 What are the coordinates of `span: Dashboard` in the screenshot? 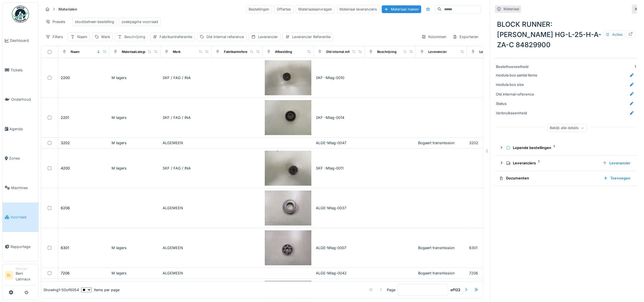 It's located at (23, 41).